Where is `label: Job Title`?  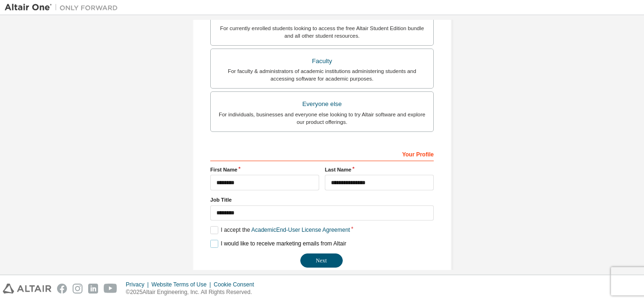 label: Job Title is located at coordinates (322, 200).